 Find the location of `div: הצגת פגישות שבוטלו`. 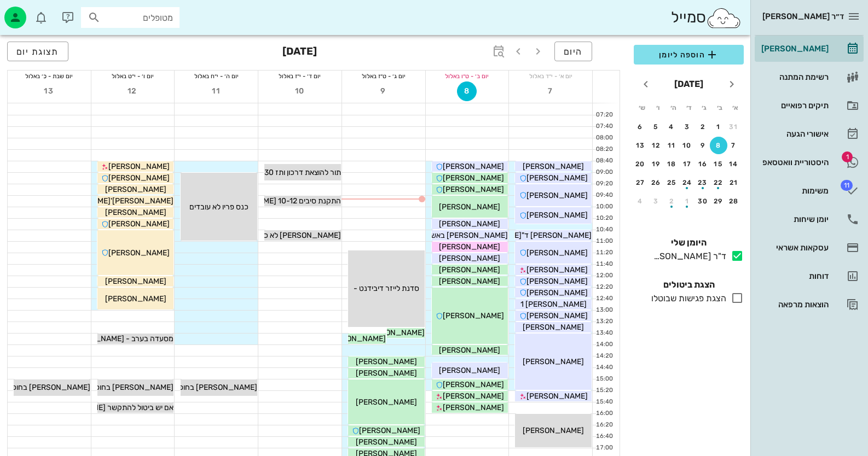

div: הצגת פגישות שבוטלו is located at coordinates (686, 298).